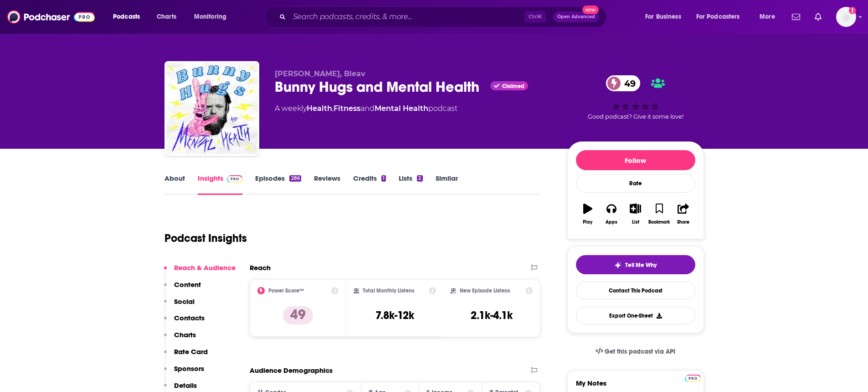 Image resolution: width=868 pixels, height=392 pixels. What do you see at coordinates (51, 17) in the screenshot?
I see `a: Podchaser - Follow, Share and Rate Podcasts` at bounding box center [51, 17].